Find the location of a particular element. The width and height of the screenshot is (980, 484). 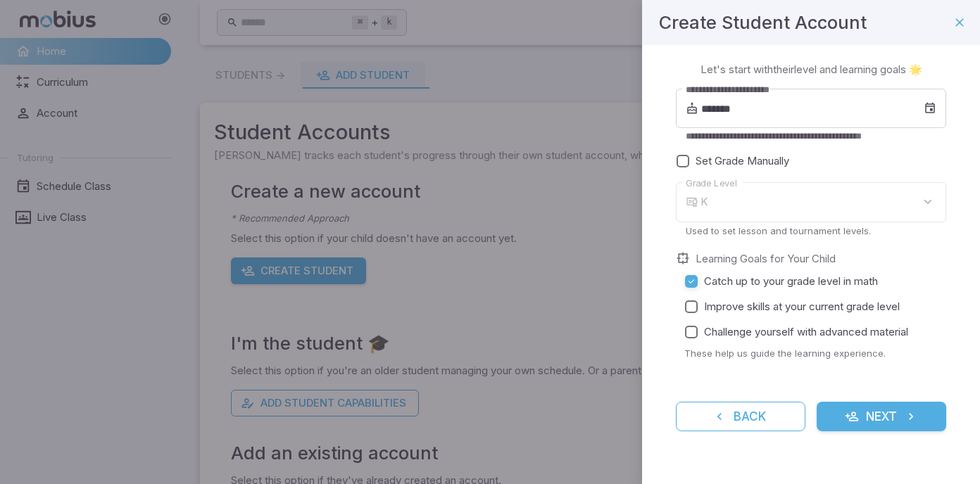

span: Challenge yourself with advanced material is located at coordinates (806, 332).